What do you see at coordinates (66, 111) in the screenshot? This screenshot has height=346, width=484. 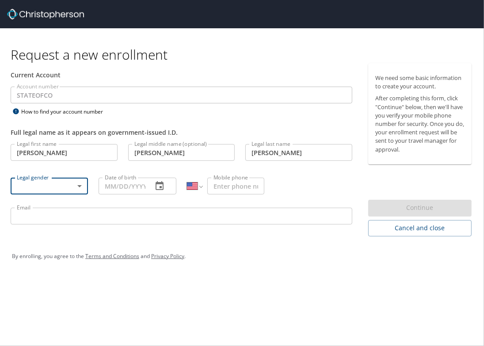 I see `div: How to find your account number` at bounding box center [66, 111].